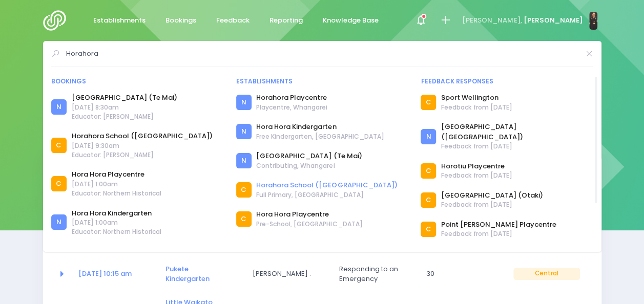 The height and width of the screenshot is (304, 644). What do you see at coordinates (181, 20) in the screenshot?
I see `a: Bookings` at bounding box center [181, 20].